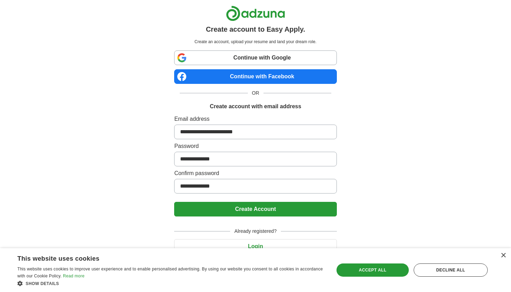 Image resolution: width=511 pixels, height=292 pixels. I want to click on div: Decline all, so click(451, 270).